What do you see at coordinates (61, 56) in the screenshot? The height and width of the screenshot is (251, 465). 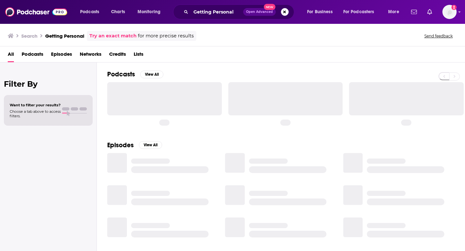 I see `a: Episodes` at bounding box center [61, 56].